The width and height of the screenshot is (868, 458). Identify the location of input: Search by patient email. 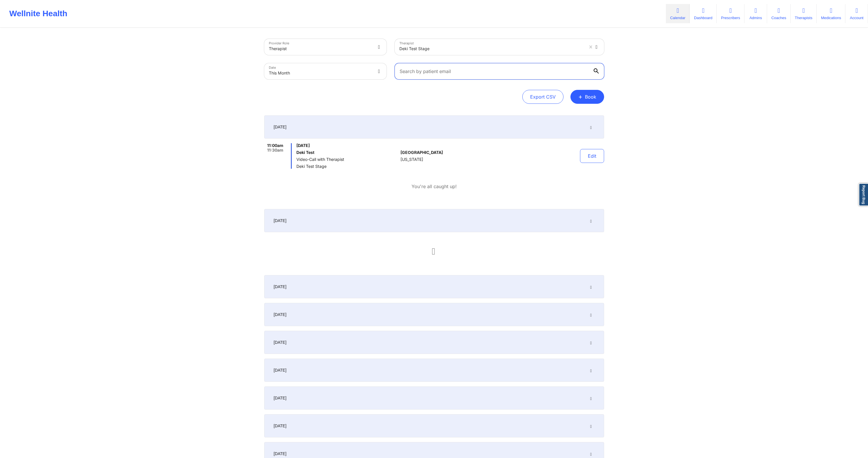
(499, 72).